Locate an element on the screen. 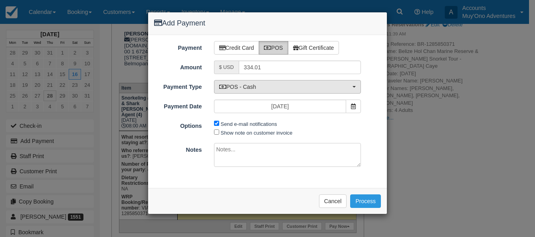 The image size is (535, 237). label: Send e-mail notifications is located at coordinates (249, 124).